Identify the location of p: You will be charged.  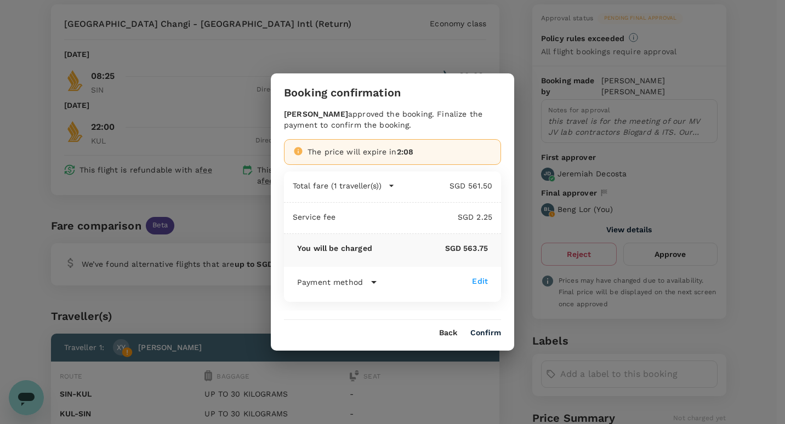
(334, 248).